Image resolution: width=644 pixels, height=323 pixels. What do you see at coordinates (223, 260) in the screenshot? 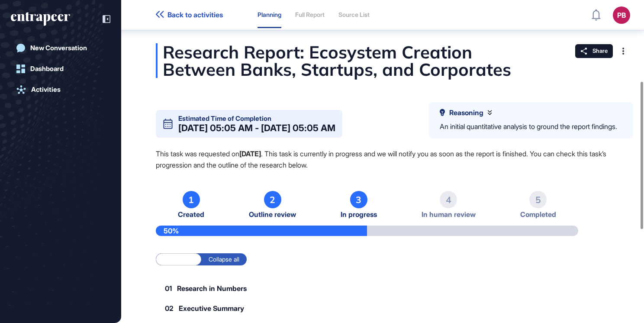
I see `label: Collapse all` at bounding box center [223, 260].